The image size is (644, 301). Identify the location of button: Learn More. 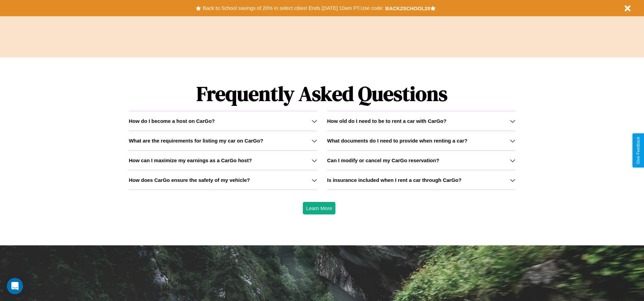
(319, 208).